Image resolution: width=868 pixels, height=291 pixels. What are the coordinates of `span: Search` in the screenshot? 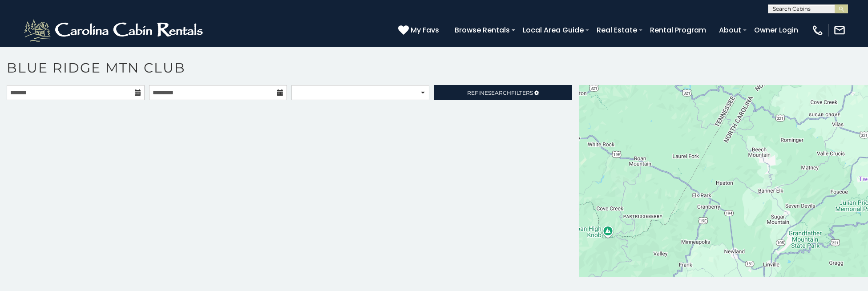 It's located at (500, 92).